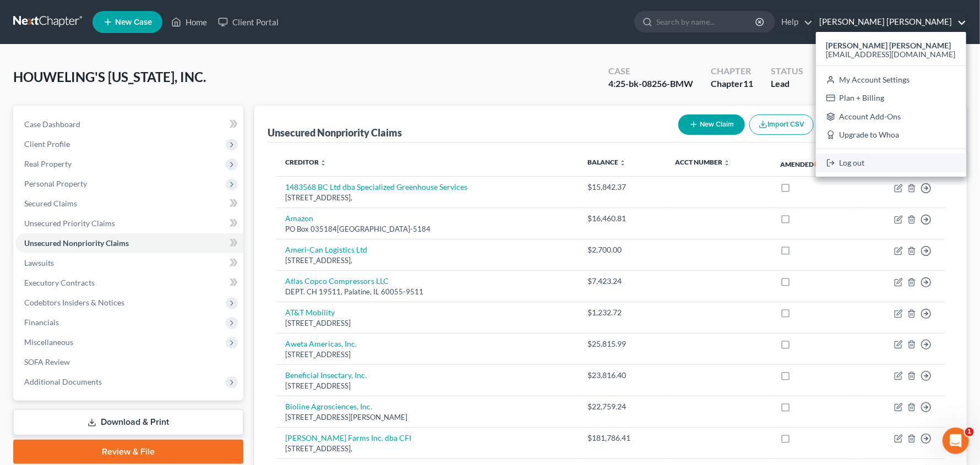 The width and height of the screenshot is (980, 465). What do you see at coordinates (63, 381) in the screenshot?
I see `span: Additional Documents` at bounding box center [63, 381].